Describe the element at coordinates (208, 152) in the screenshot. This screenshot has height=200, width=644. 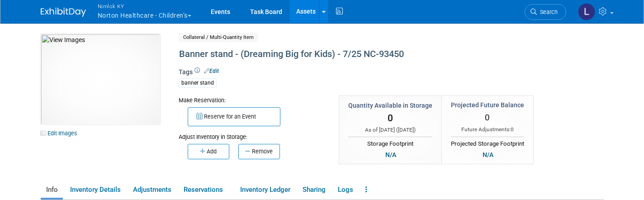
I see `button: Add` at that location.